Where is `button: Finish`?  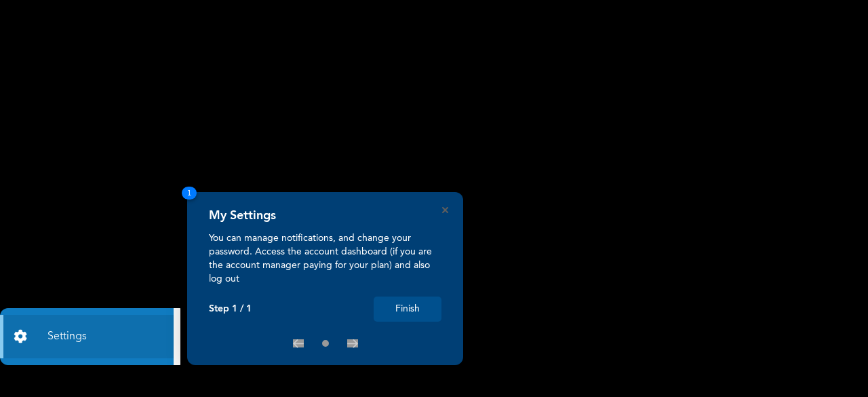
button: Finish is located at coordinates (408, 309).